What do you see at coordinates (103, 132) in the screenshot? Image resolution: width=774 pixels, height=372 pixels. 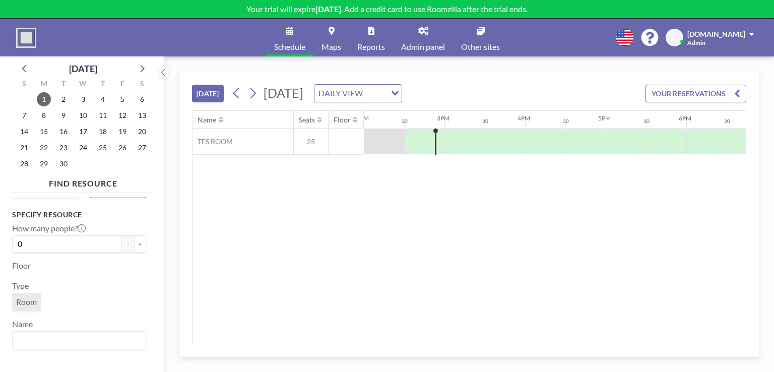 I see `span: Thursday, September 18, 2025` at bounding box center [103, 132].